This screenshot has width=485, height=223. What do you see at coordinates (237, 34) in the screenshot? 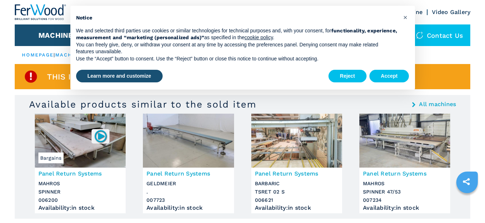
I see `p: We and selected third parties use cookies or similar technologies for technical purposes and, wit...` at bounding box center [237, 34].